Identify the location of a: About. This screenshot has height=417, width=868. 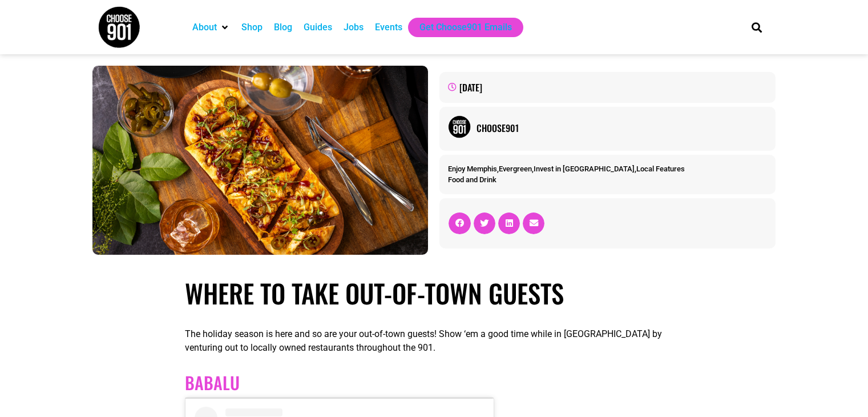
(204, 28).